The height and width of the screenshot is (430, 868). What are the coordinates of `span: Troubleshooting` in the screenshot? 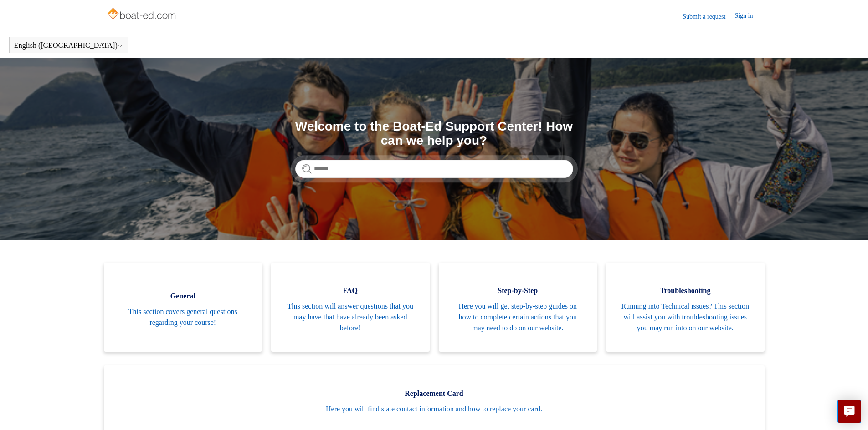 It's located at (685, 291).